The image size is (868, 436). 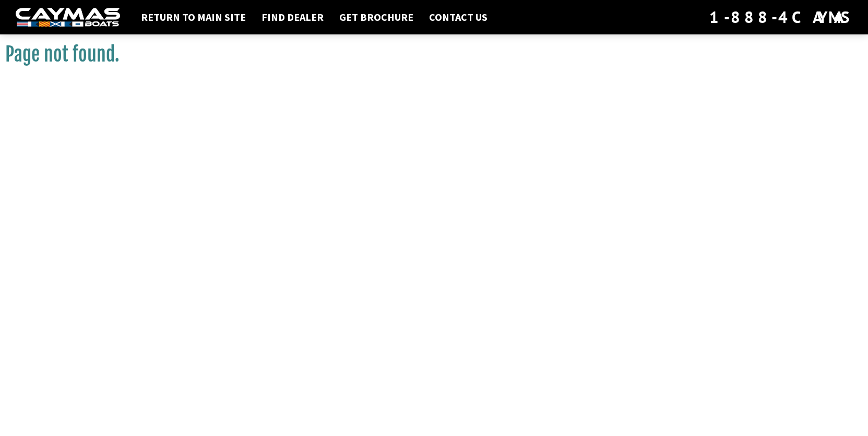 What do you see at coordinates (458, 17) in the screenshot?
I see `a: Contact Us` at bounding box center [458, 17].